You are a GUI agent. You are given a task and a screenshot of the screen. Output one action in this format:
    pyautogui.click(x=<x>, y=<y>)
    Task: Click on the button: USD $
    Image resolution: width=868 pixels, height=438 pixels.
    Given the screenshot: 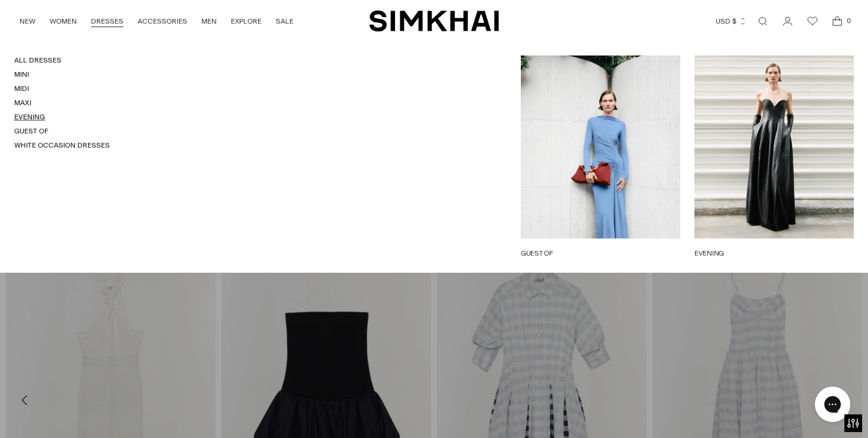 What is the action you would take?
    pyautogui.click(x=731, y=21)
    